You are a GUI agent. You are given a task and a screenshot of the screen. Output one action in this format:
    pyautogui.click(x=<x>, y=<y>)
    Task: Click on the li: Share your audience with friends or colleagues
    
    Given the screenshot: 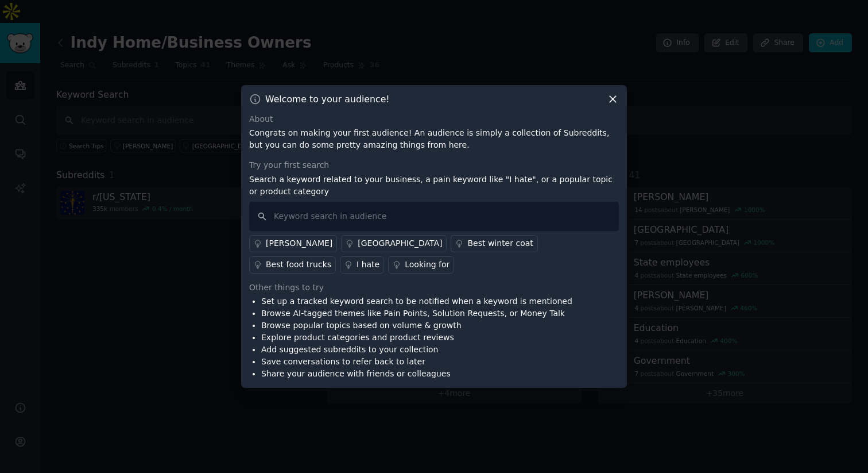 What is the action you would take?
    pyautogui.click(x=417, y=373)
    